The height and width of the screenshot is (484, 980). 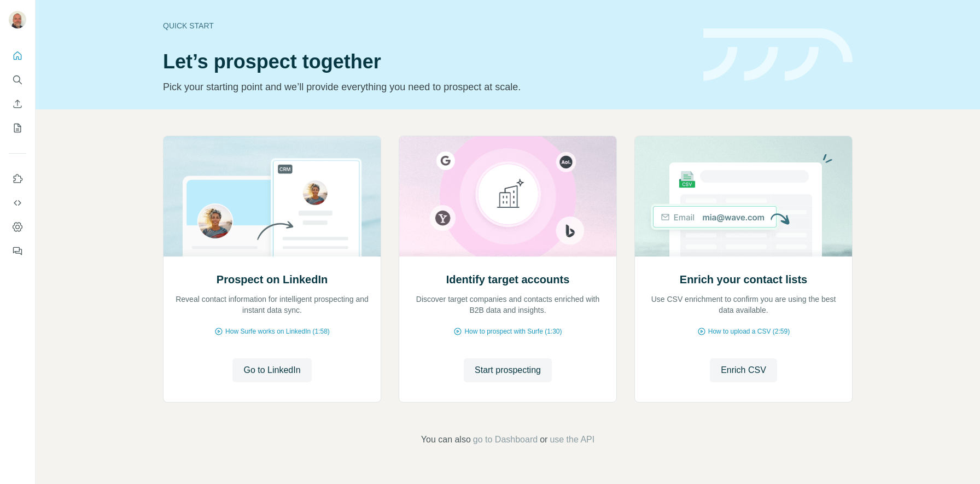 I want to click on button: Use Surfe on LinkedIn, so click(x=17, y=179).